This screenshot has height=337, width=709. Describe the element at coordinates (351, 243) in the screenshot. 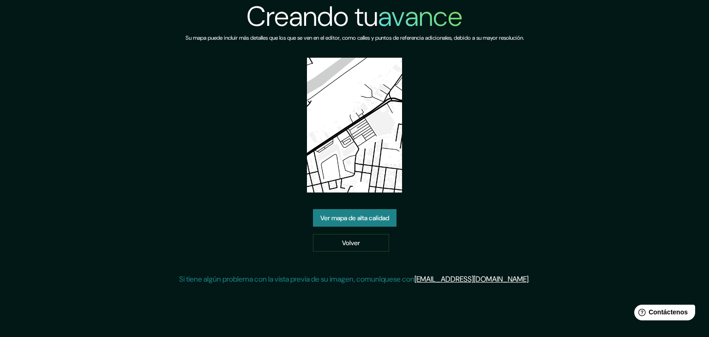

I see `a: Volver` at that location.